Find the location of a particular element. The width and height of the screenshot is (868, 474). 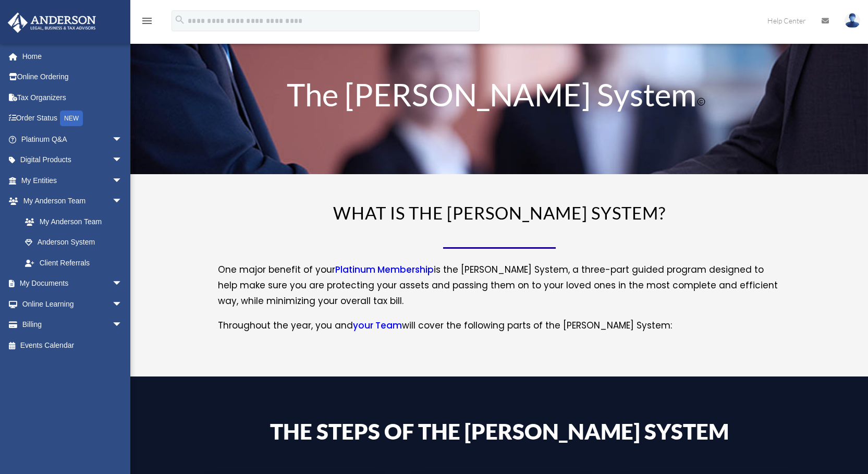

a: Client Referrals is located at coordinates (76, 262).